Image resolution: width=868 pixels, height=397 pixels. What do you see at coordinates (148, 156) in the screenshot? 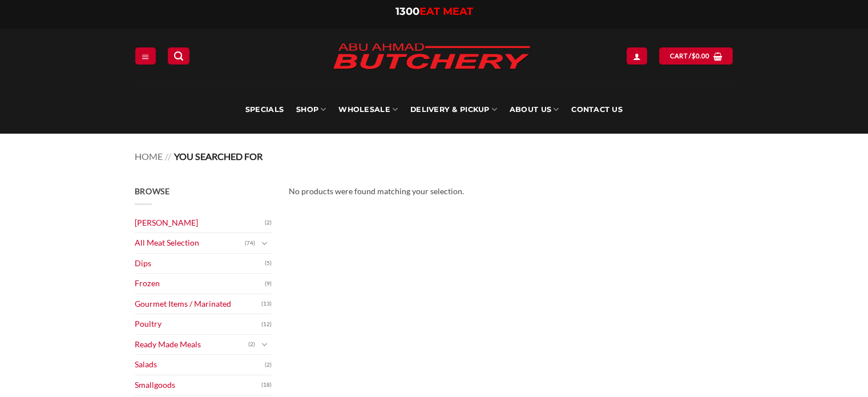
I see `a: Home` at bounding box center [148, 156].